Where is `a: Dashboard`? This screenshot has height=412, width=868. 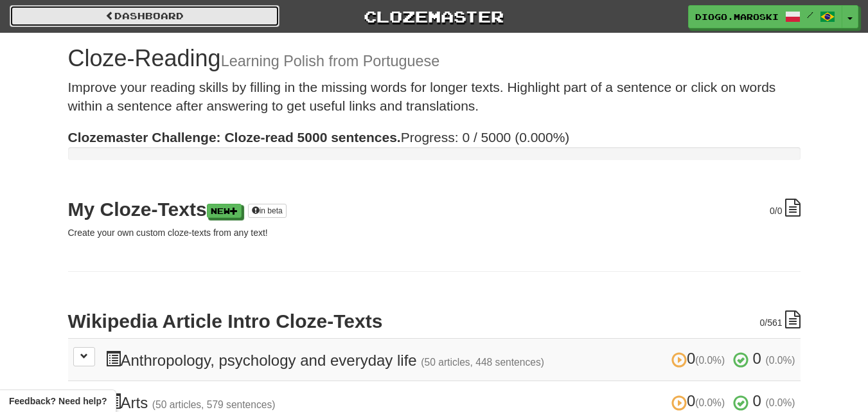 a: Dashboard is located at coordinates (145, 16).